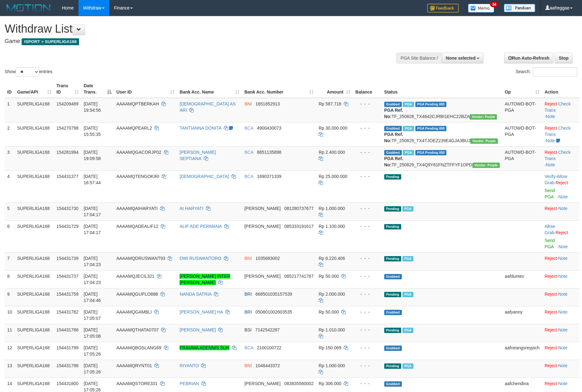  Describe the element at coordinates (10, 158) in the screenshot. I see `td: 3` at that location.